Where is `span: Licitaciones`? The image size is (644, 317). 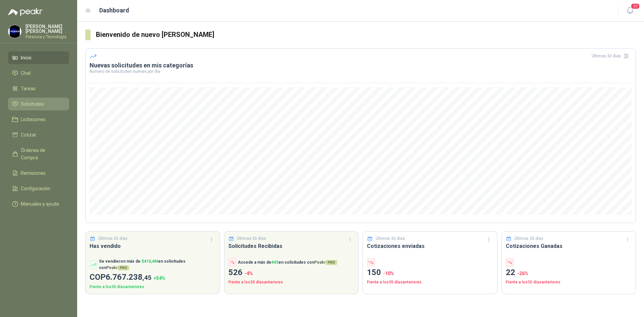 span: Licitaciones is located at coordinates (33, 119).